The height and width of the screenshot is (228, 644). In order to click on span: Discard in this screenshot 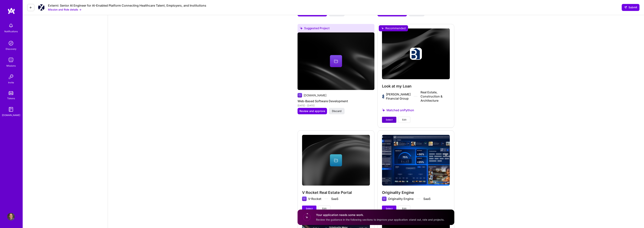, I will do `click(336, 111)`.